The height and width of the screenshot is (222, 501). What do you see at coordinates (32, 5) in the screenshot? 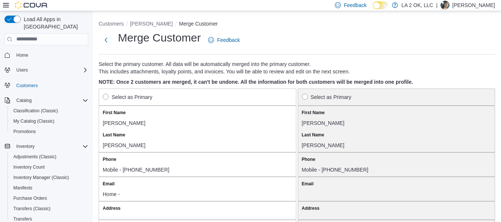
I see `img: Cova` at bounding box center [32, 5].